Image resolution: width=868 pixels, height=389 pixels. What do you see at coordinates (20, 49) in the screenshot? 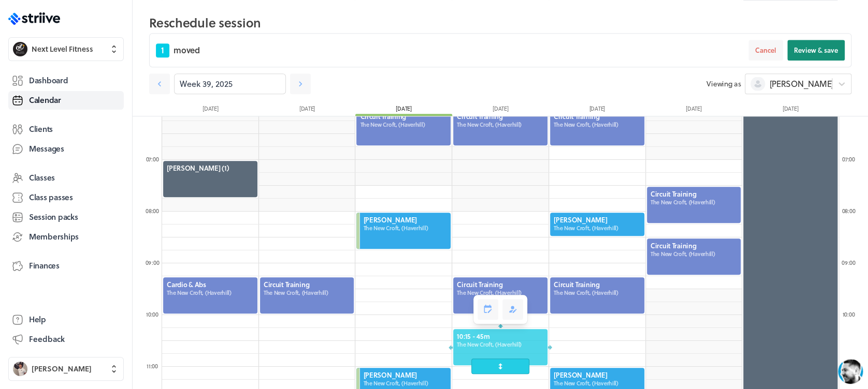
I see `img: Next Level Fitness` at bounding box center [20, 49].